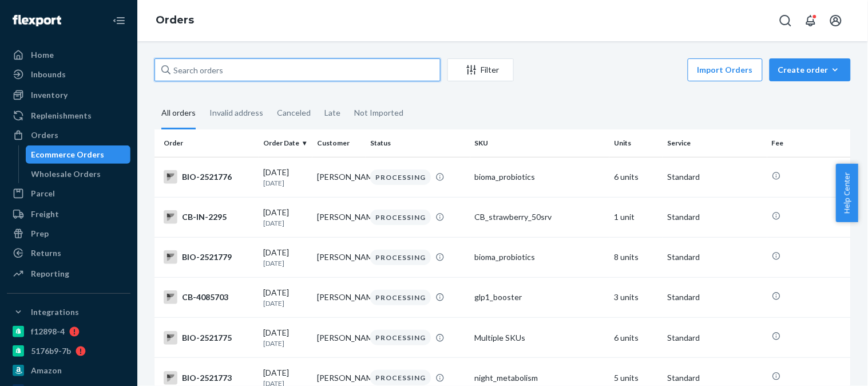 This screenshot has width=868, height=386. What do you see at coordinates (46, 253) in the screenshot?
I see `div: Returns` at bounding box center [46, 253].